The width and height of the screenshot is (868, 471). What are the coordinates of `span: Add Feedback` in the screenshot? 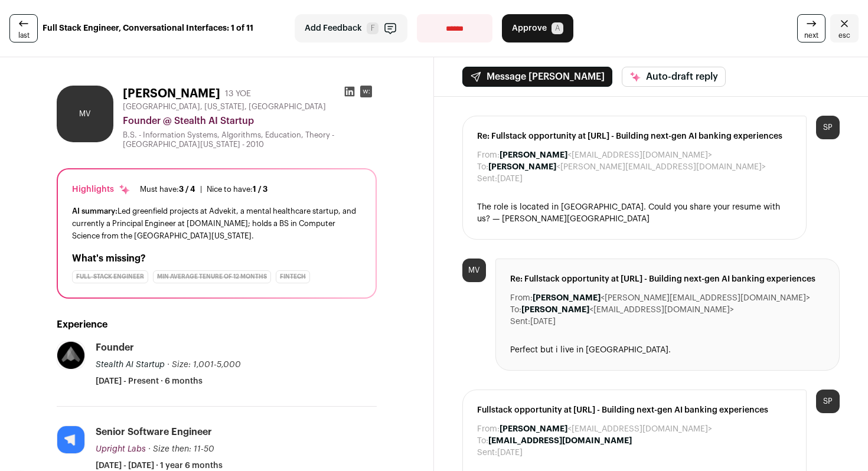 It's located at (333, 28).